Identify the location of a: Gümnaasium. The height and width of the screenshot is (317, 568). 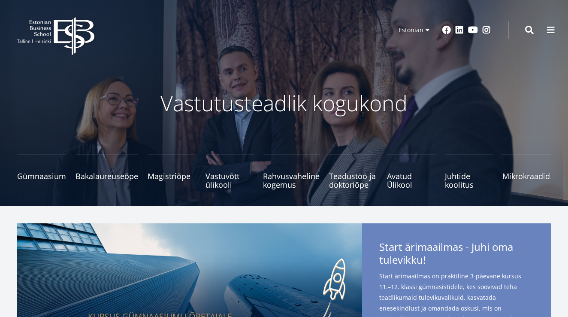
(42, 172).